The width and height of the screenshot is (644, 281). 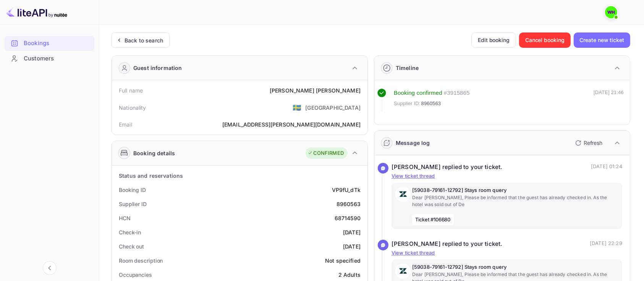 What do you see at coordinates (493, 40) in the screenshot?
I see `button: Edit booking` at bounding box center [493, 40].